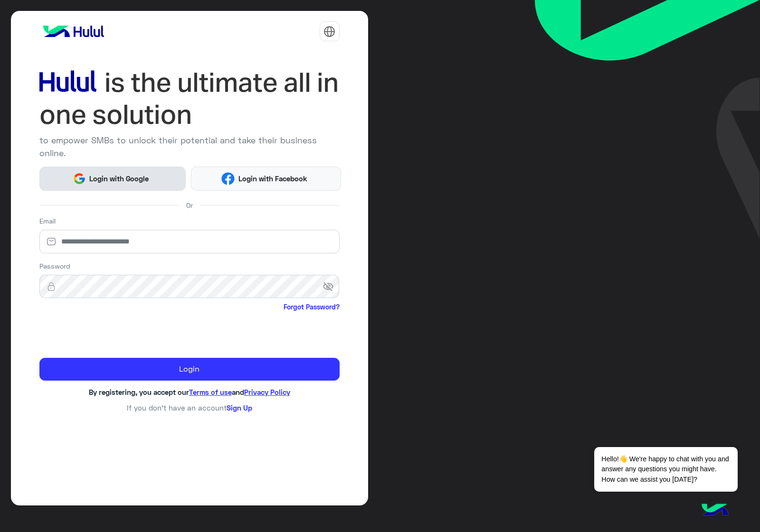 Image resolution: width=760 pixels, height=532 pixels. I want to click on span: and, so click(238, 392).